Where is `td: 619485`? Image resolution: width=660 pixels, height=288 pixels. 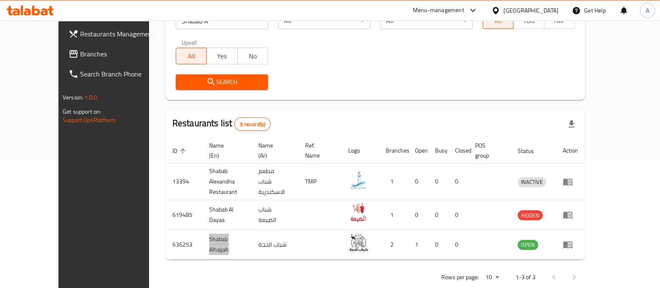 td: 619485 is located at coordinates (184, 215).